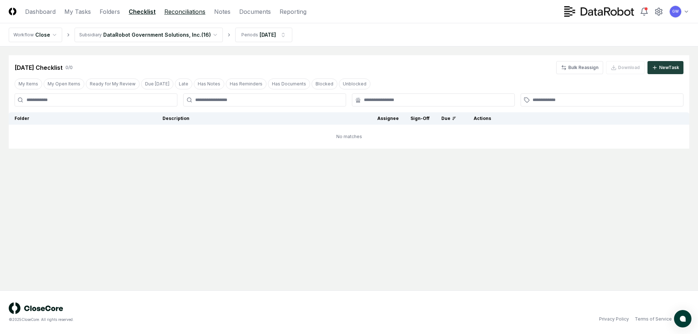  What do you see at coordinates (349, 137) in the screenshot?
I see `td: No matches` at bounding box center [349, 137].